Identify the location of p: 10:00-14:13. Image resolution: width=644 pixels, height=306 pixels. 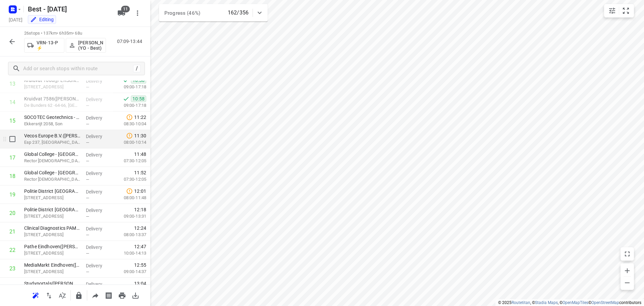
(130, 253).